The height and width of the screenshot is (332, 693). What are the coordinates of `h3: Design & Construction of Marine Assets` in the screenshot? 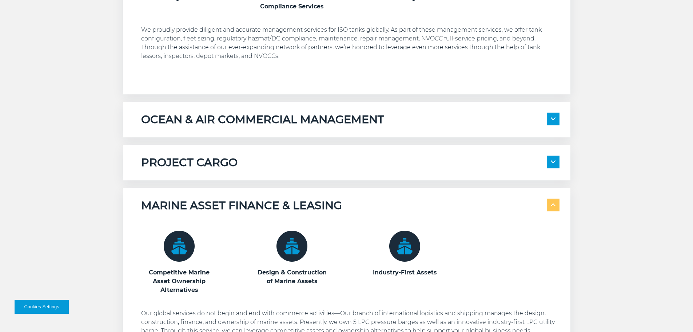 It's located at (292, 277).